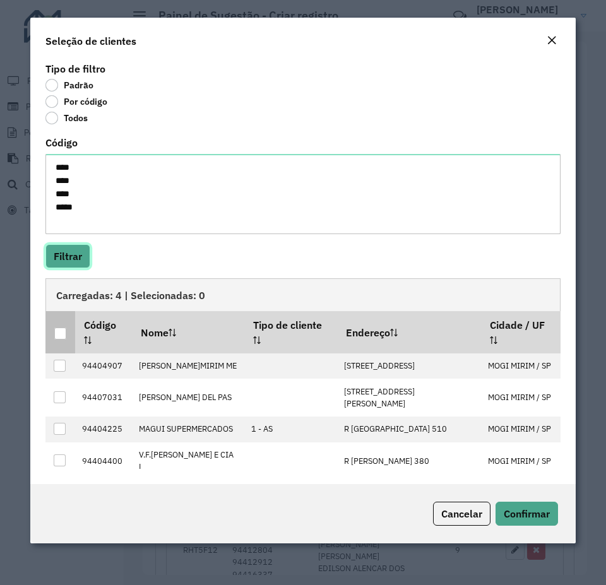 This screenshot has height=585, width=606. I want to click on button: Filtrar, so click(68, 256).